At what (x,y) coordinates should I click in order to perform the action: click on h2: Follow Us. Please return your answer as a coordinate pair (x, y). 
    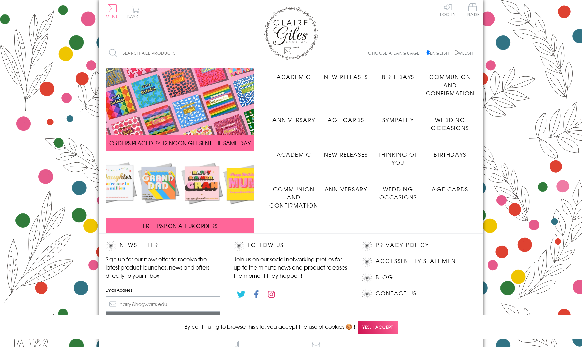
    Looking at the image, I should click on (291, 246).